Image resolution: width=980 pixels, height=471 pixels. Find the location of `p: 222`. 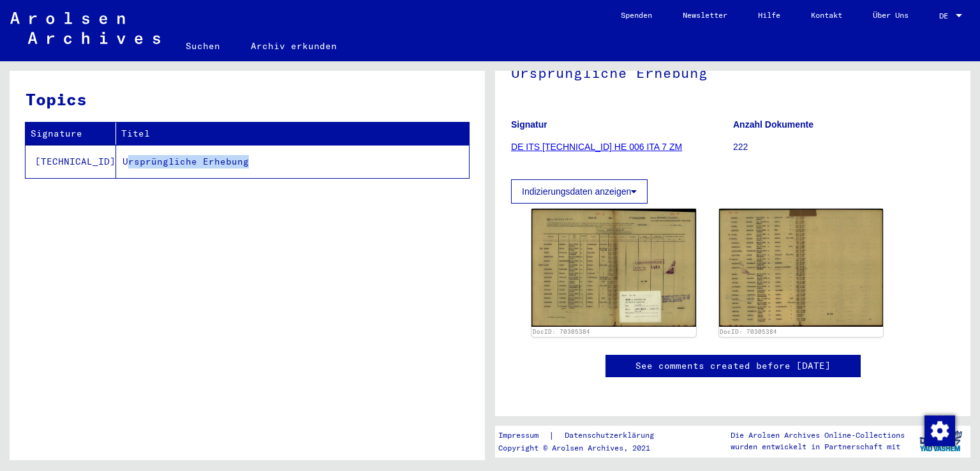

p: 222 is located at coordinates (843, 147).